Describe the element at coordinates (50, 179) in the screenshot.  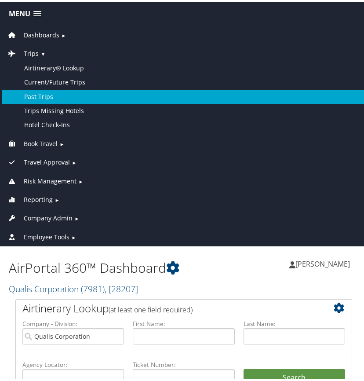
I see `span: Risk Management` at that location.